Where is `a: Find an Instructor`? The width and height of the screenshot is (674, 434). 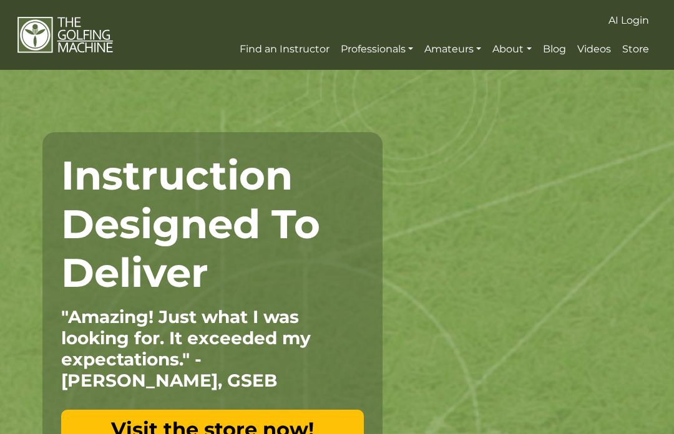
a: Find an Instructor is located at coordinates (285, 49).